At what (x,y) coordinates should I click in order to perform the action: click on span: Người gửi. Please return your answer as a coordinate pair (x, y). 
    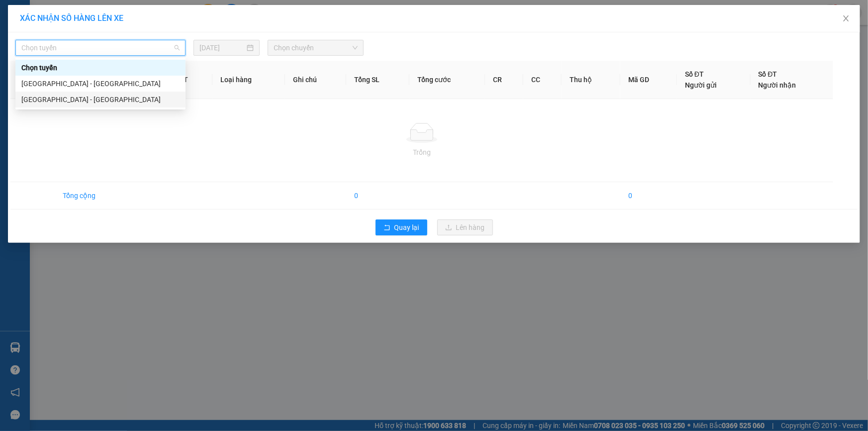
    Looking at the image, I should click on (701, 85).